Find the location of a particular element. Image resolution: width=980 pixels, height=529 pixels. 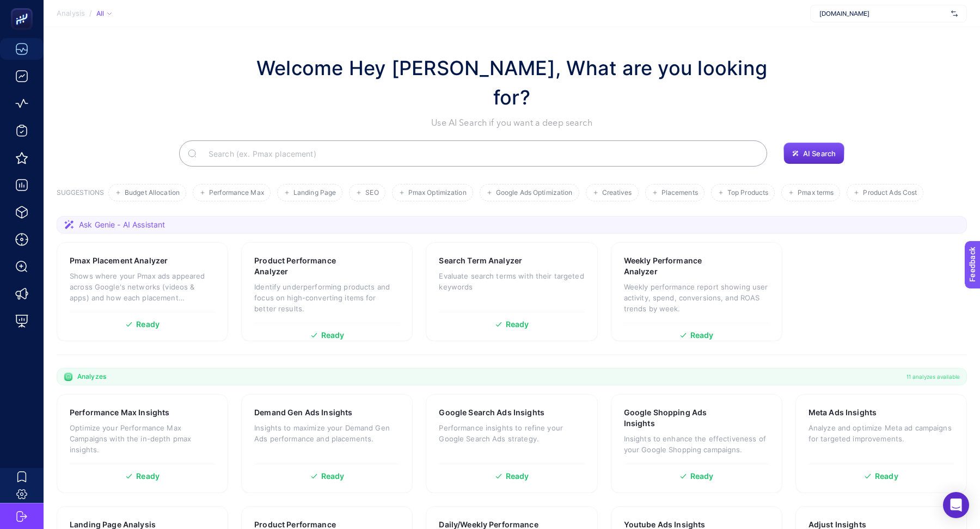

p: Evaluate search terms with their targeted keywords is located at coordinates (511, 282).